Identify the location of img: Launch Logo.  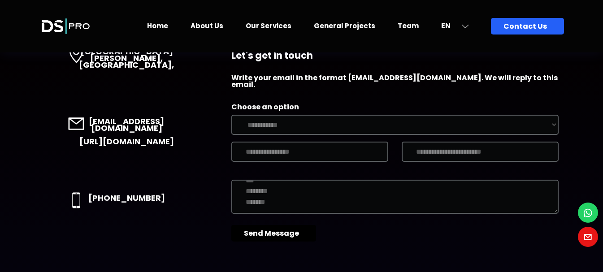
(65, 26).